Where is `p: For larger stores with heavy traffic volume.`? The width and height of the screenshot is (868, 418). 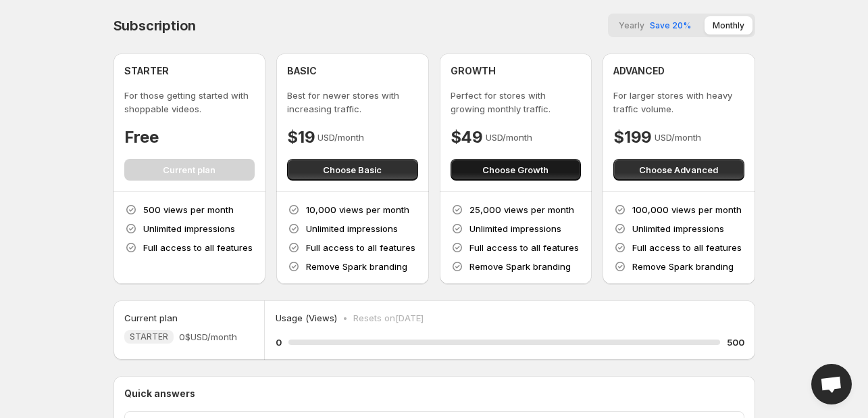 p: For larger stores with heavy traffic volume. is located at coordinates (679, 102).